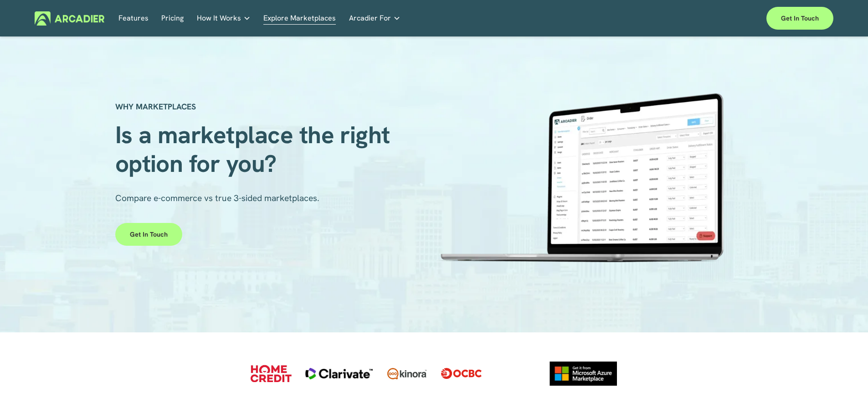  I want to click on span: How It Works, so click(219, 18).